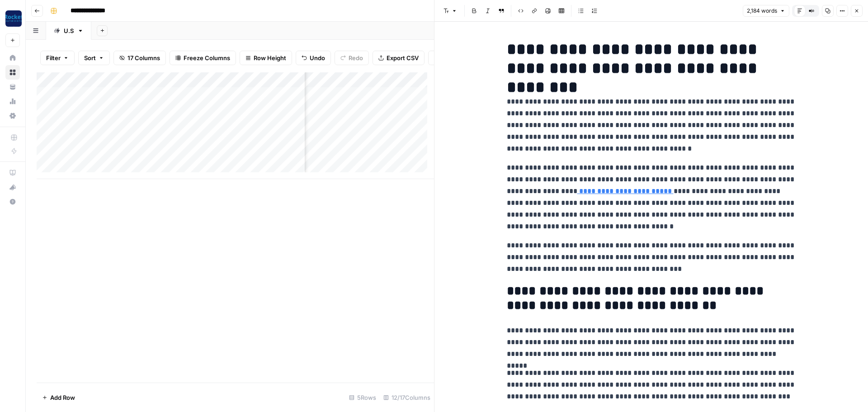 The height and width of the screenshot is (412, 868). What do you see at coordinates (402, 58) in the screenshot?
I see `span: Export CSV` at bounding box center [402, 58].